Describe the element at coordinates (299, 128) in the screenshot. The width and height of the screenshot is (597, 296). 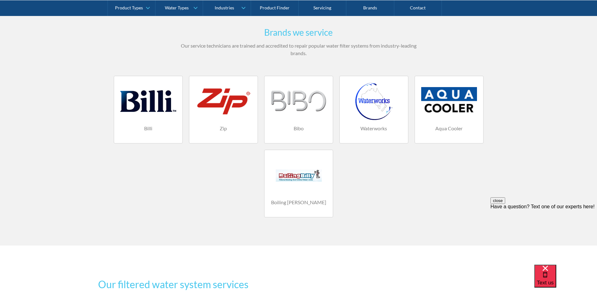
I see `h4: Bibo` at that location.